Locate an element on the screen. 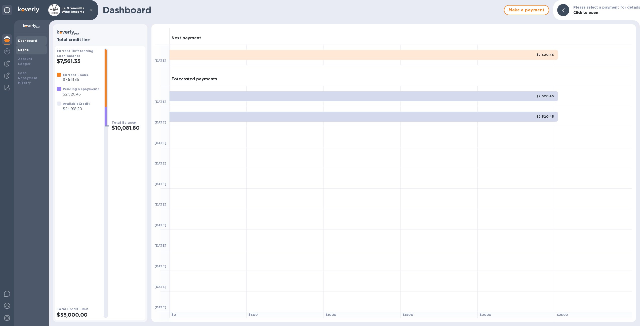 Image resolution: width=644 pixels, height=326 pixels. b: Dashboard is located at coordinates (28, 41).